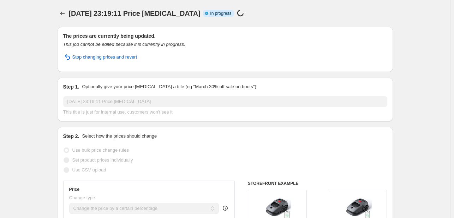 The image size is (454, 218). I want to click on h2: Step 2., so click(71, 136).